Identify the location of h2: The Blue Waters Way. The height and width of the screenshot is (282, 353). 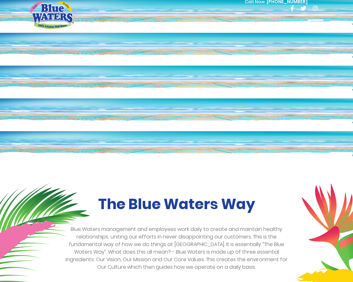
(176, 204).